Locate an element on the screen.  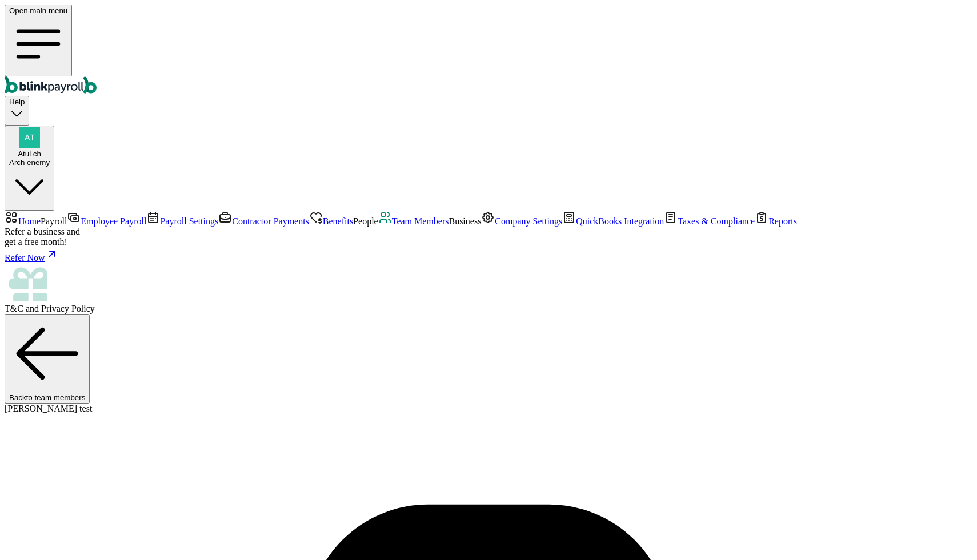
a: Refer Now is located at coordinates (488, 255).